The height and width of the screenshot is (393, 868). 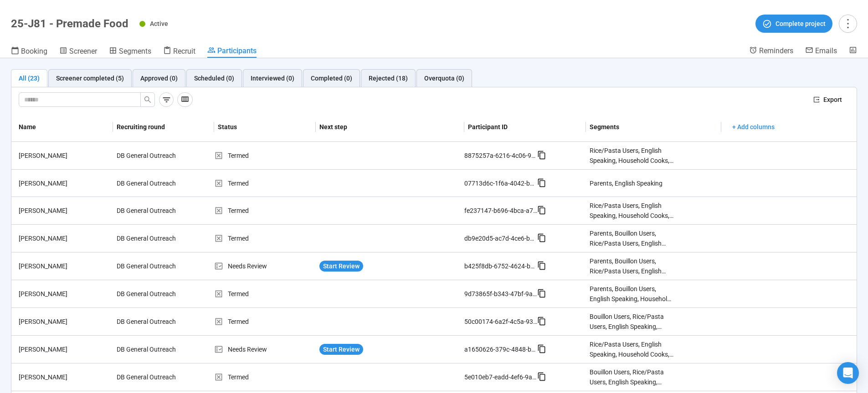 What do you see at coordinates (159, 78) in the screenshot?
I see `div: Approved (0)` at bounding box center [159, 78].